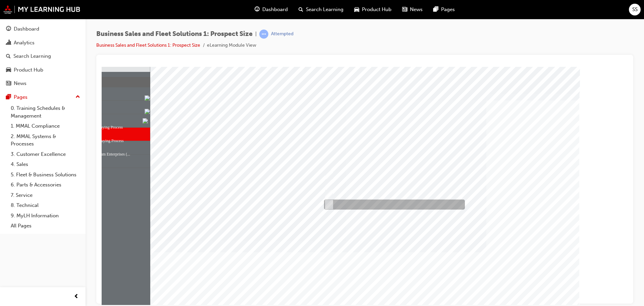 This screenshot has height=306, width=644. I want to click on a: search-iconSearch Learning, so click(321, 10).